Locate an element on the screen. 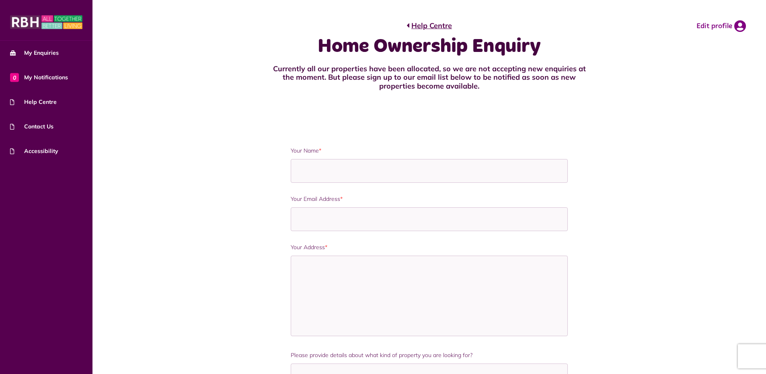  span: Contact Us is located at coordinates (32, 126).